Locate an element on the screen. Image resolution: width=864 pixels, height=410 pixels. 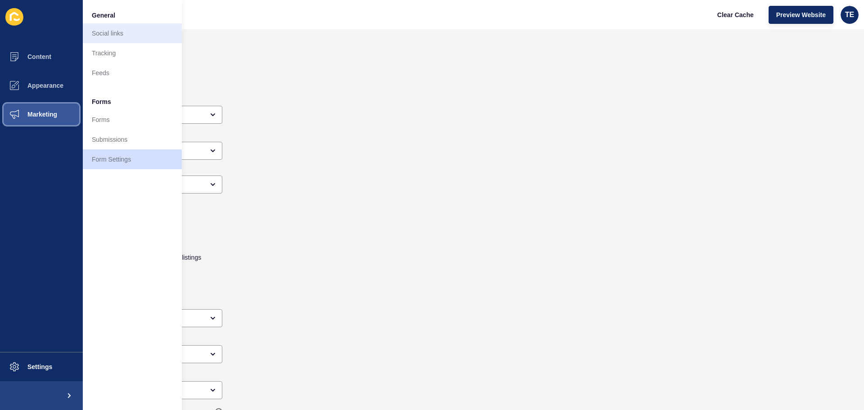
a: Forms is located at coordinates (132, 120).